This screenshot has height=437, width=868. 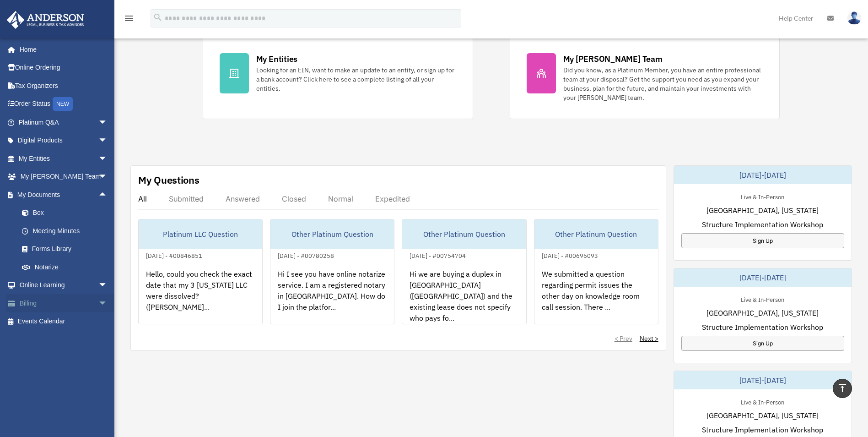 I want to click on div: Submitted, so click(x=186, y=199).